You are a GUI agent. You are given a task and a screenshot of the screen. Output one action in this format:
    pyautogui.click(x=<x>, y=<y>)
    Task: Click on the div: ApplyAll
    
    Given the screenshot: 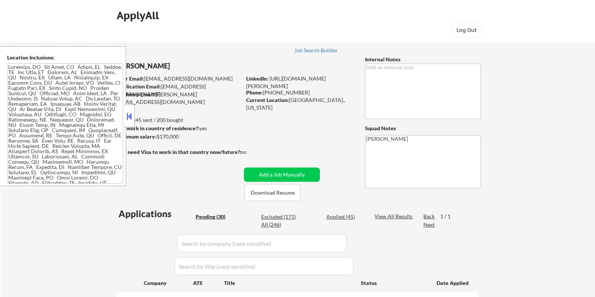 What is the action you would take?
    pyautogui.click(x=139, y=15)
    